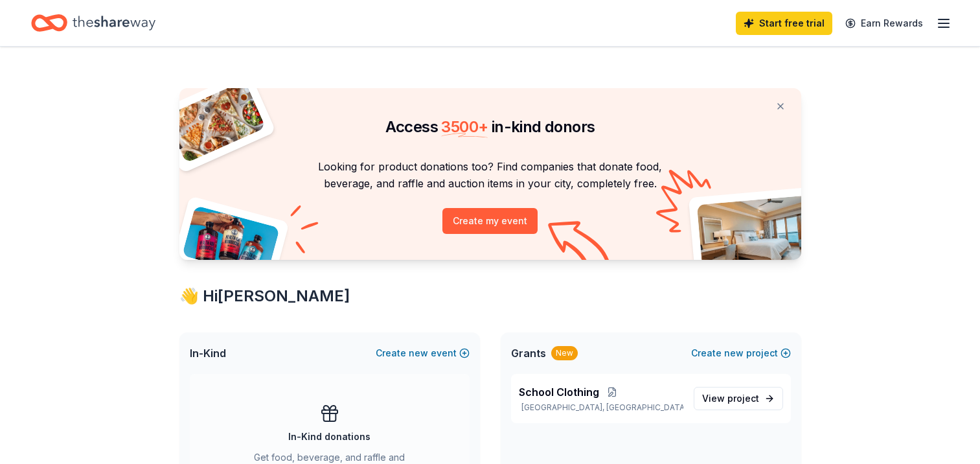 The image size is (980, 464). Describe the element at coordinates (784, 23) in the screenshot. I see `a: Start free trial` at that location.